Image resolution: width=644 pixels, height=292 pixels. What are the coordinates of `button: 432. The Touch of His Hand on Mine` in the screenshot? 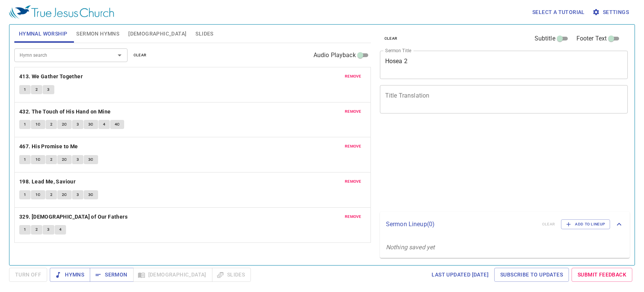 It's located at (66, 112).